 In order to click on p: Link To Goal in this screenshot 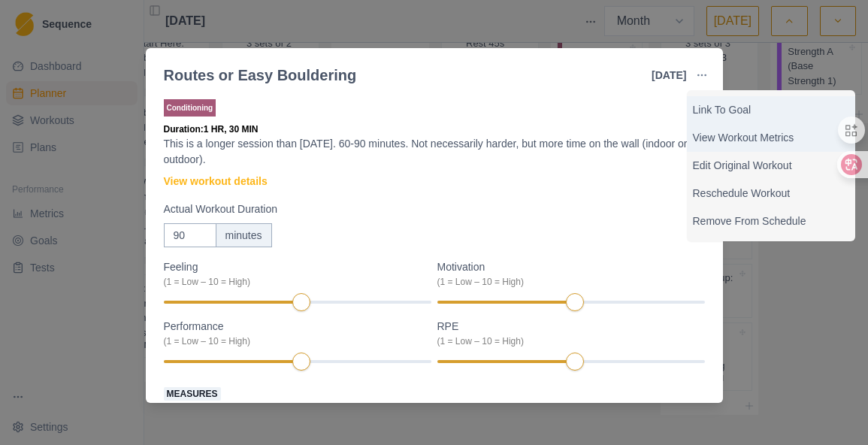, I will do `click(771, 110)`.